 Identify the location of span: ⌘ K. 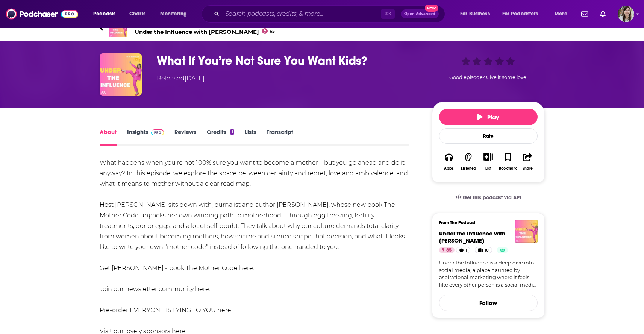
(387, 14).